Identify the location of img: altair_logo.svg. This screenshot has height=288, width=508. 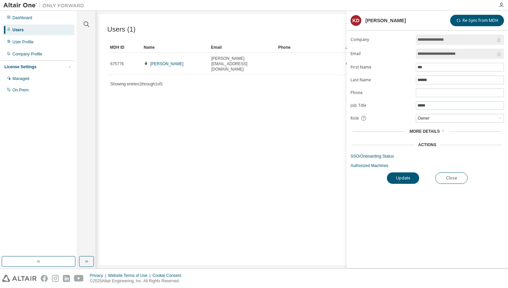
(19, 279).